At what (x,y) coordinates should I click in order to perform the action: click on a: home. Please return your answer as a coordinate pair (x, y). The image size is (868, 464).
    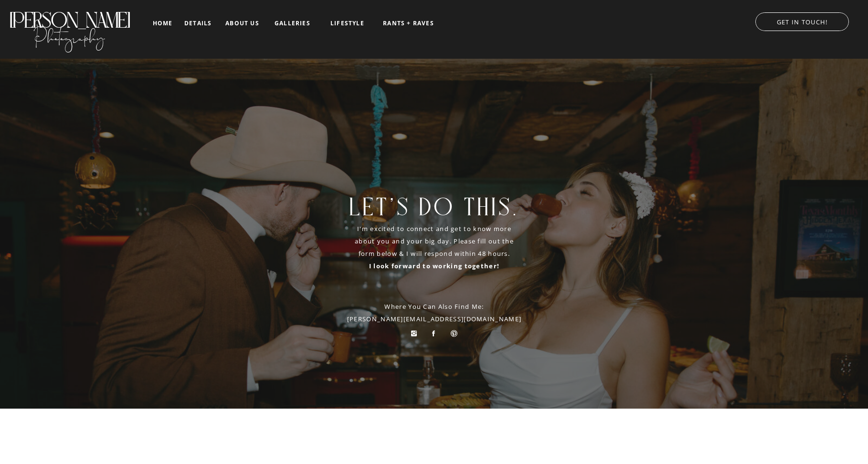
    Looking at the image, I should click on (163, 23).